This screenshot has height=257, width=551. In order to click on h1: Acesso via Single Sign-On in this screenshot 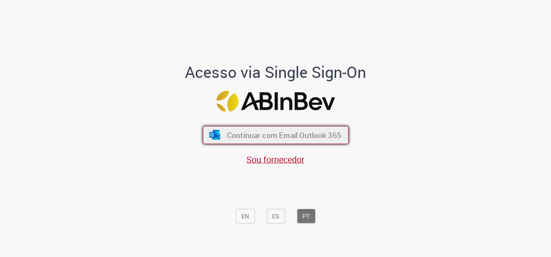, I will do `click(275, 72)`.